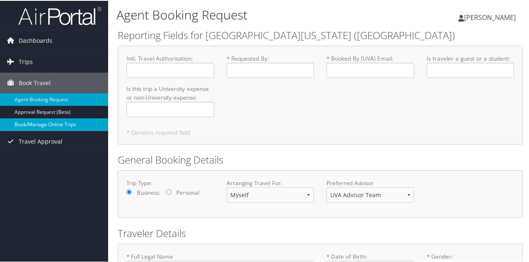 The width and height of the screenshot is (529, 262). What do you see at coordinates (35, 40) in the screenshot?
I see `span: Dashboards` at bounding box center [35, 40].